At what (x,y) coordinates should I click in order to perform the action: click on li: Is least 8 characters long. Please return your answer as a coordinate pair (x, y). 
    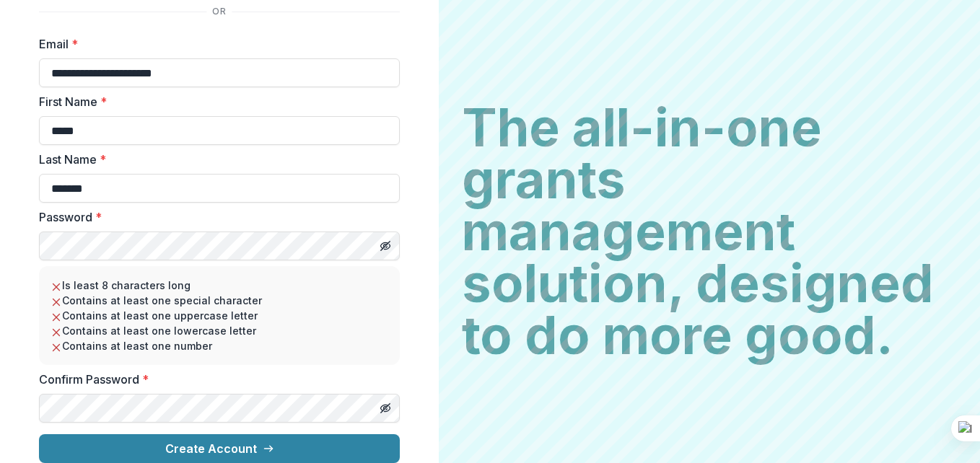
    Looking at the image, I should click on (220, 286).